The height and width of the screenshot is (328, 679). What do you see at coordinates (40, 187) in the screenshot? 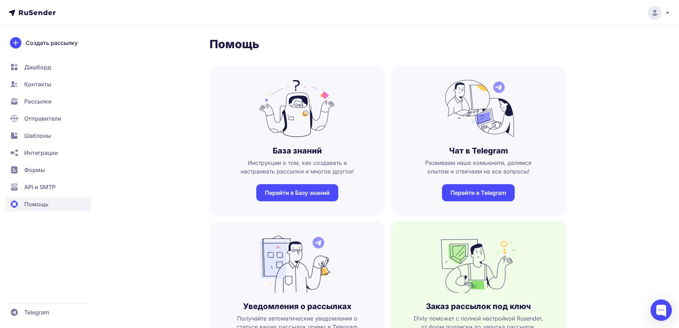
I see `span: API и SMTP` at bounding box center [40, 187].